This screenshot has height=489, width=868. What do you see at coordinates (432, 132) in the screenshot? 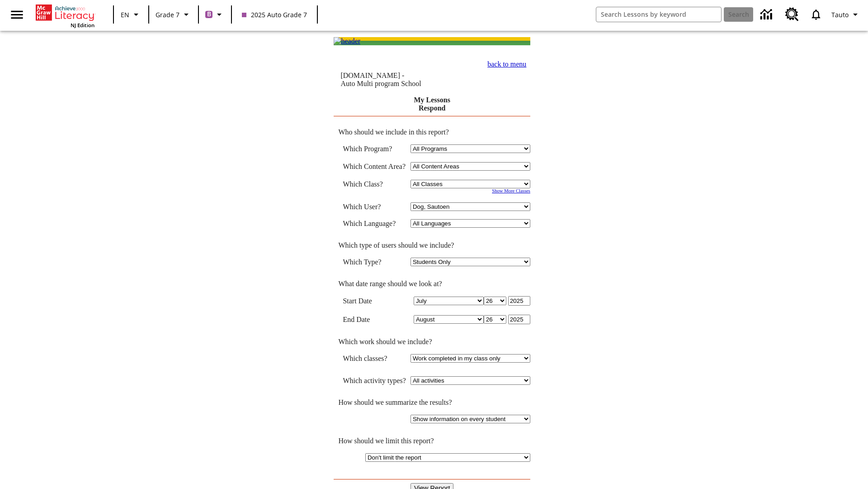
I see `td: Who should we include in this report?` at bounding box center [432, 132].